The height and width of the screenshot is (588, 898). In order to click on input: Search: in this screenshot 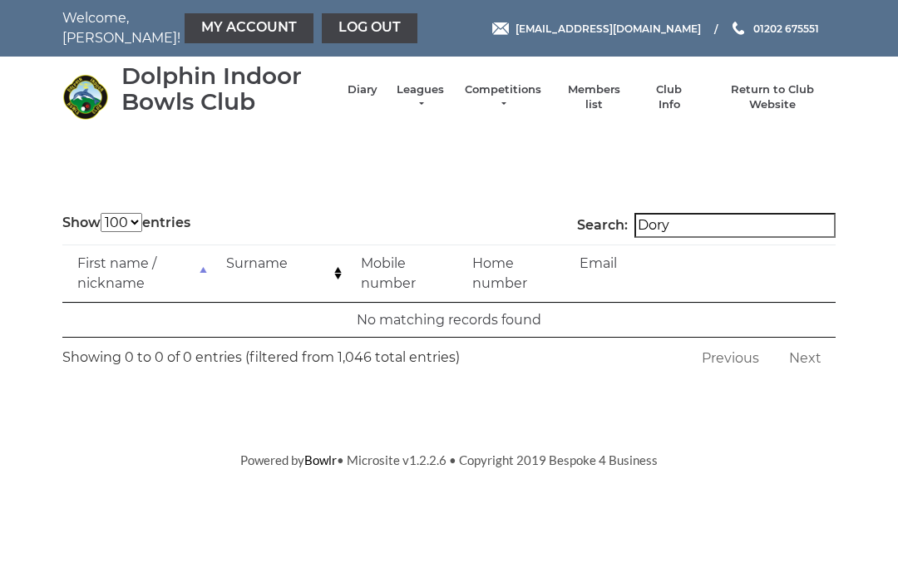, I will do `click(735, 226)`.